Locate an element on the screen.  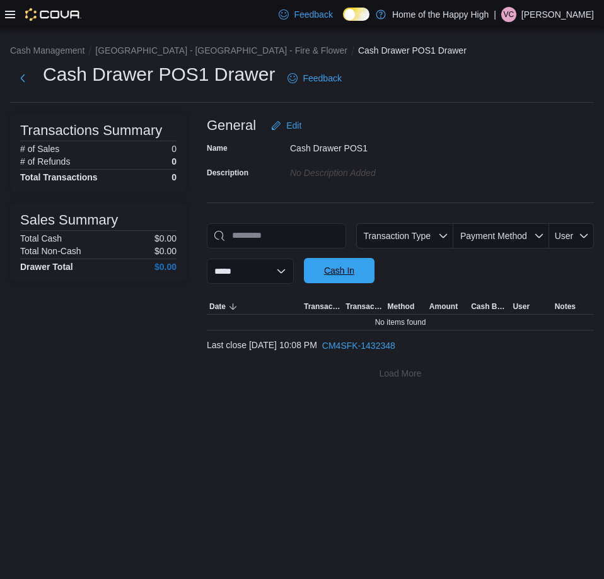
button: Next is located at coordinates (23, 78).